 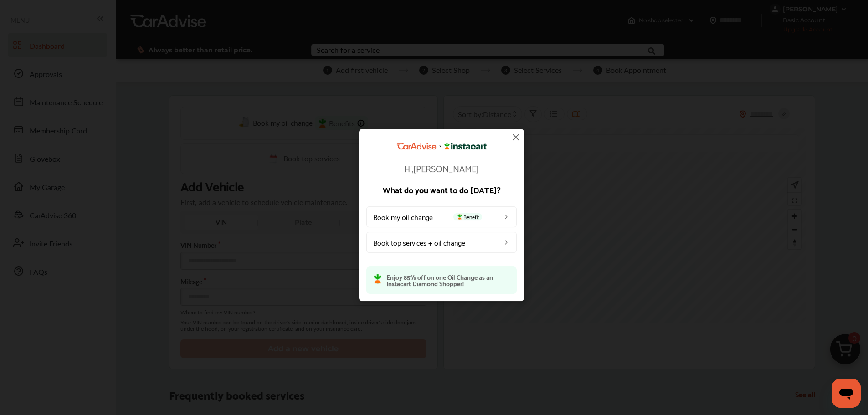 What do you see at coordinates (516, 137) in the screenshot?
I see `img: close-icon.a004319c.svg` at bounding box center [516, 137].